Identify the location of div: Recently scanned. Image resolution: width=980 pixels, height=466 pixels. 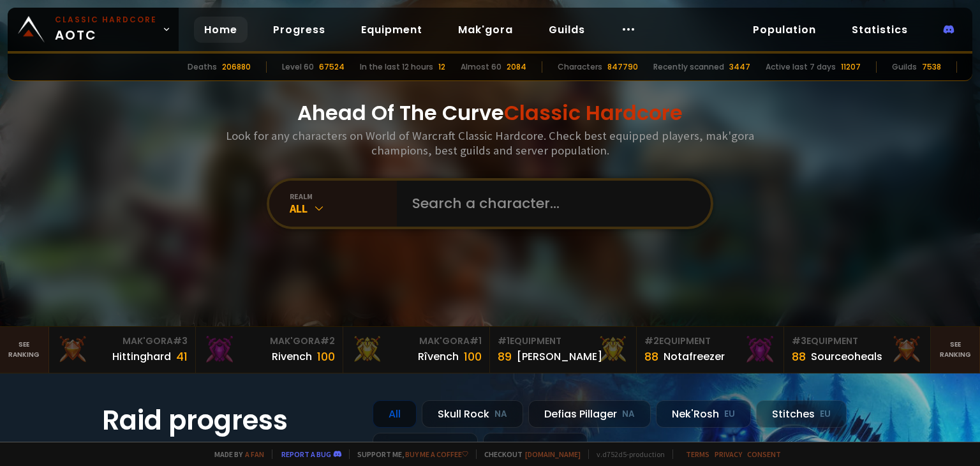
(688, 67).